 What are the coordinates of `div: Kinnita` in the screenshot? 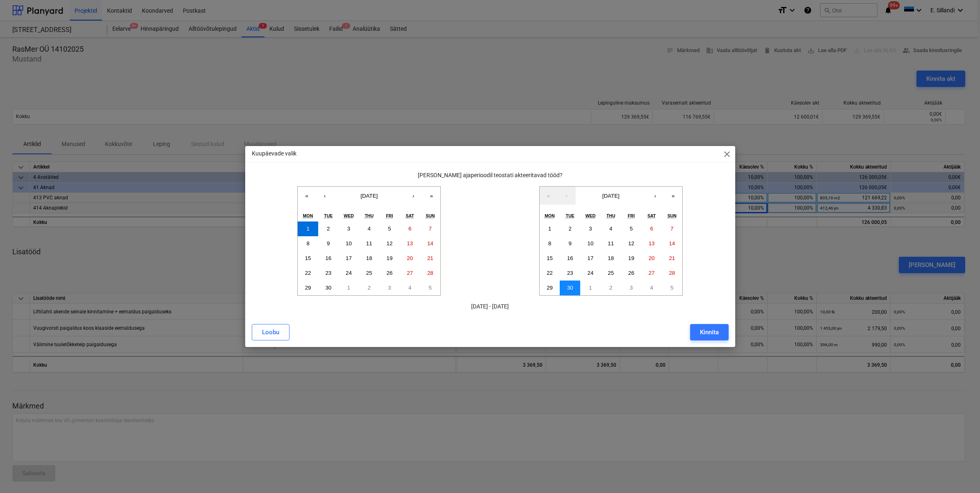 It's located at (710, 332).